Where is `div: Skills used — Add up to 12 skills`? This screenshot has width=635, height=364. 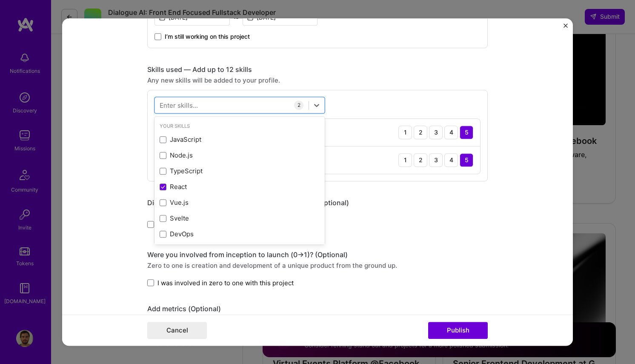 div: Skills used — Add up to 12 skills is located at coordinates (318, 69).